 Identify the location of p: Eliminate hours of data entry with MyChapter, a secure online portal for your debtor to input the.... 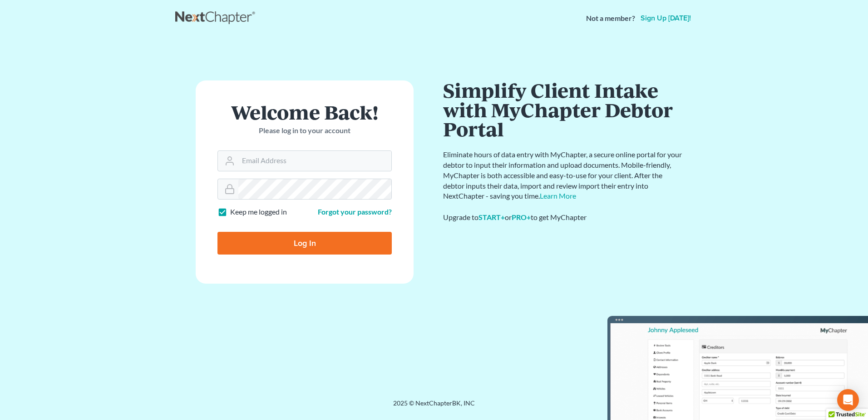
(563, 175).